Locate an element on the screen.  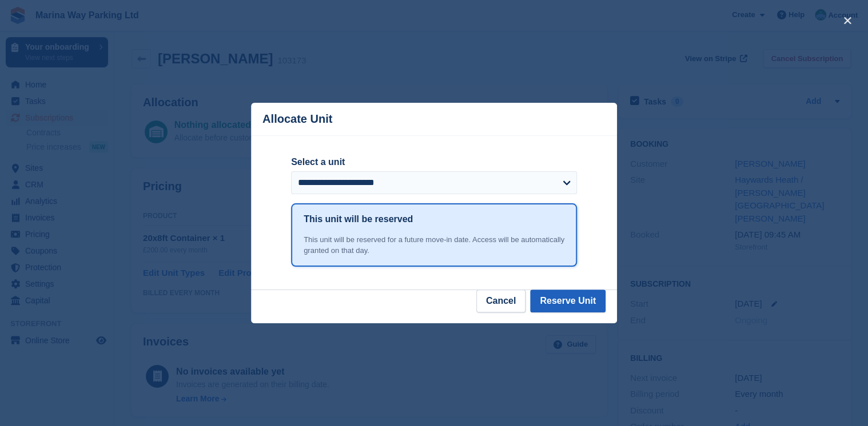
p: Allocate Unit is located at coordinates (298, 119).